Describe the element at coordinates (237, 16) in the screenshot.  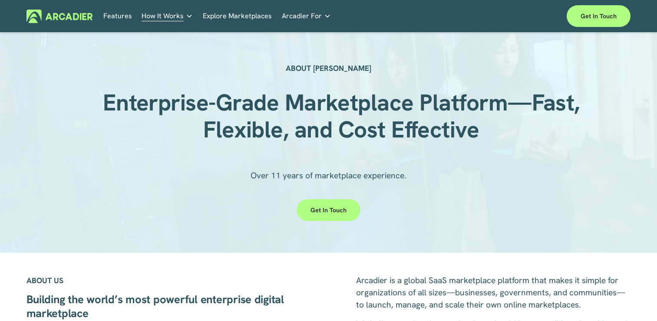
I see `a: Explore Marketplaces` at that location.